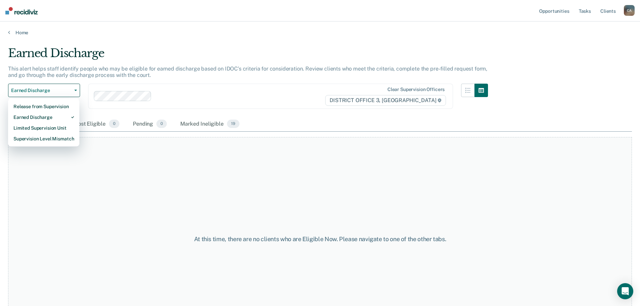 The width and height of the screenshot is (640, 306). What do you see at coordinates (416, 89) in the screenshot?
I see `div: Clear supervision officers` at bounding box center [416, 89].